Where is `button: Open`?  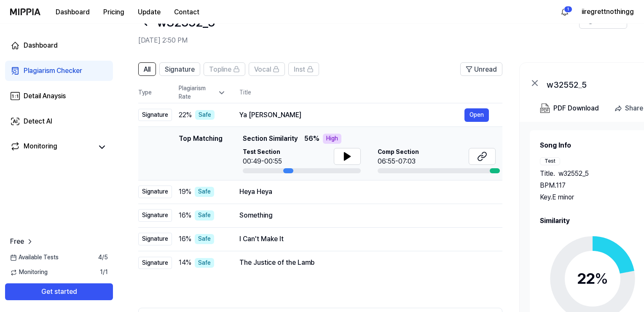
button: Open is located at coordinates (477, 115).